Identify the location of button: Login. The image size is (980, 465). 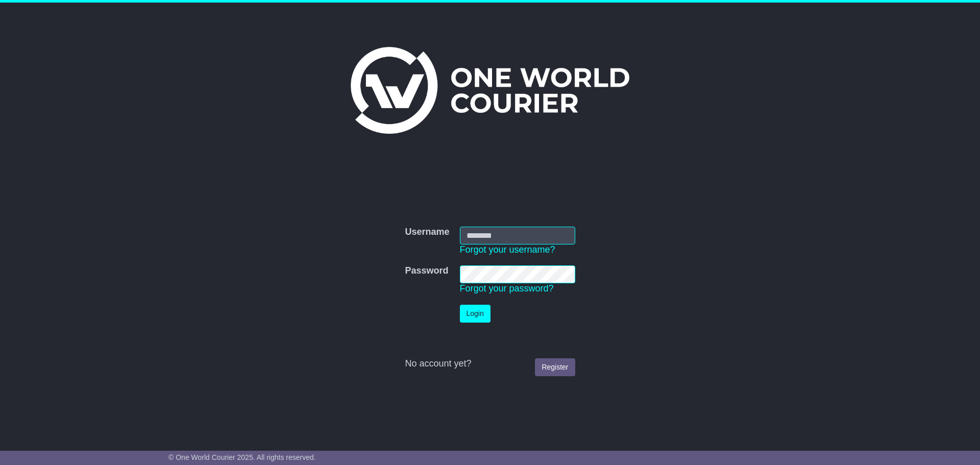
(475, 313).